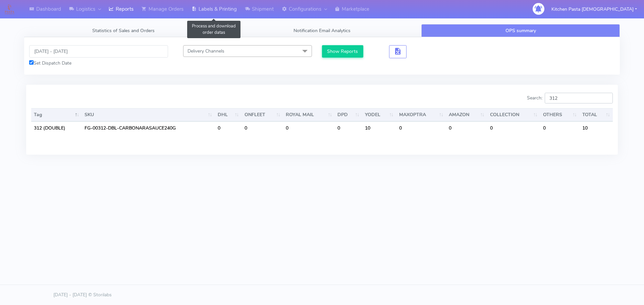 This screenshot has width=644, height=305. I want to click on td: 312 (DOUBLE), so click(57, 128).